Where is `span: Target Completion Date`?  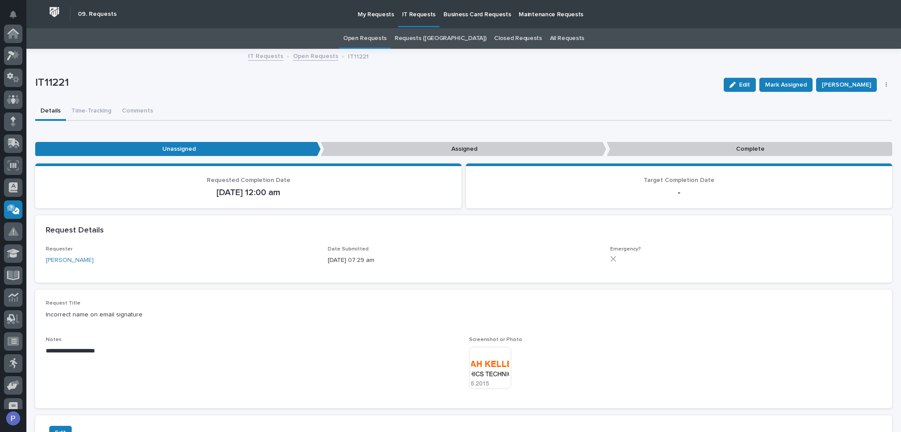 span: Target Completion Date is located at coordinates (678, 180).